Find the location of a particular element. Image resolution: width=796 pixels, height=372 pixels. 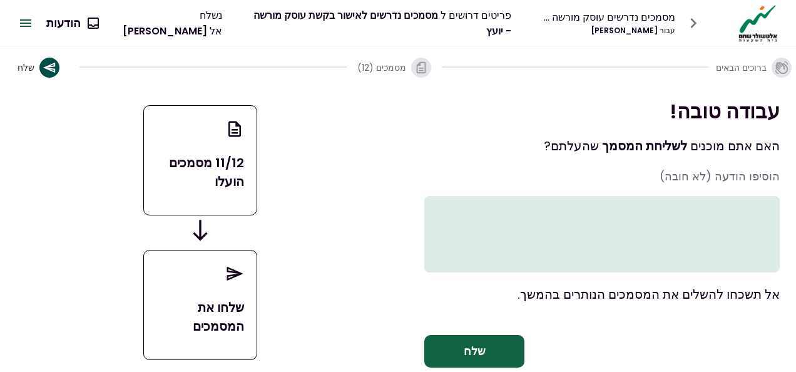

p: הוסיפו הודעה (לא חובה) is located at coordinates (602, 176).